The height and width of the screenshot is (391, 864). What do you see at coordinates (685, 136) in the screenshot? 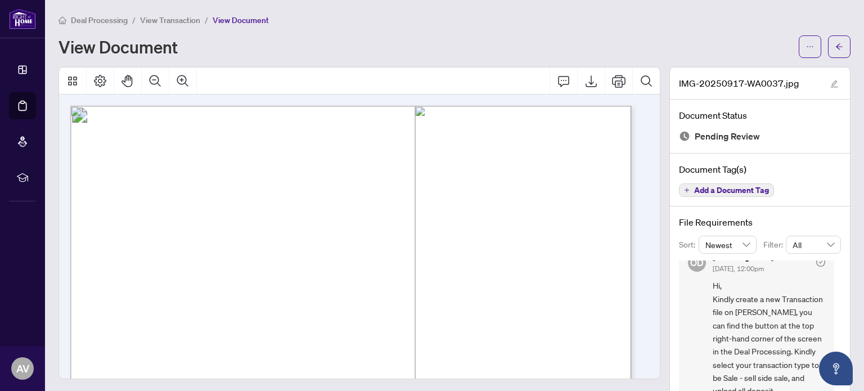
I see `img: Document Status` at bounding box center [685, 136].